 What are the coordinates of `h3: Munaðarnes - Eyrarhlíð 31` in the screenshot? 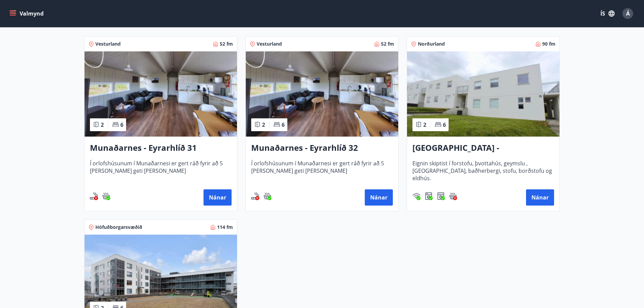 It's located at (160, 148).